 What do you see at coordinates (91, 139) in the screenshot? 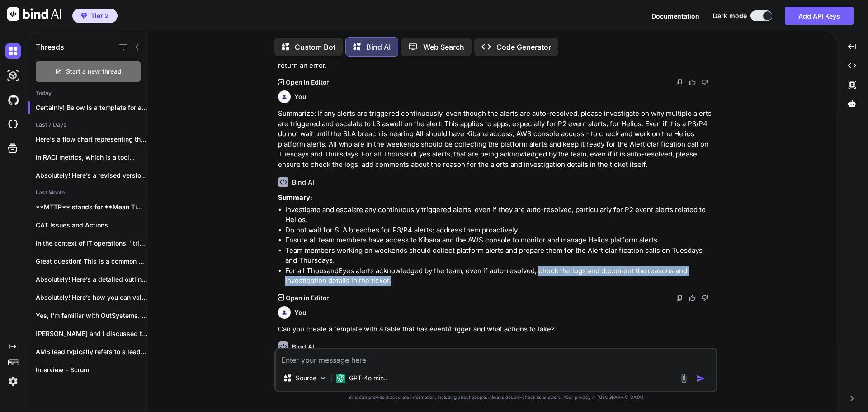
I see `p: Here's a flow chart representing the System...` at bounding box center [91, 139].